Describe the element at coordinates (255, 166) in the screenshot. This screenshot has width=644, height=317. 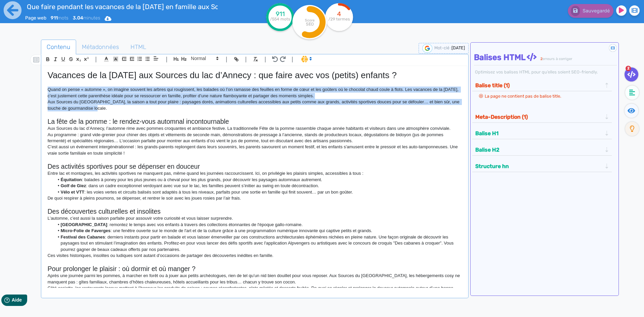
I see `h2: Des activités sportives pour se dépenser en douceur` at that location.